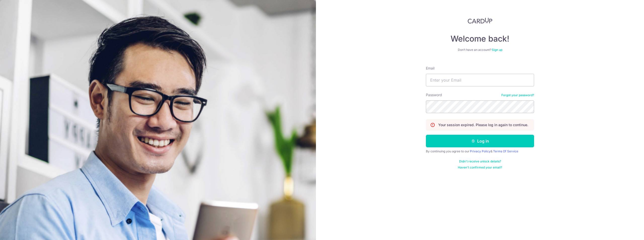 The width and height of the screenshot is (644, 240). What do you see at coordinates (480, 39) in the screenshot?
I see `h4: Welcome back!` at bounding box center [480, 39].